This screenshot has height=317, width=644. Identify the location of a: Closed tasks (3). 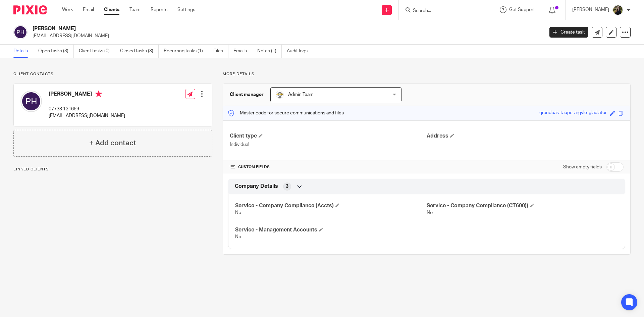
(139, 51).